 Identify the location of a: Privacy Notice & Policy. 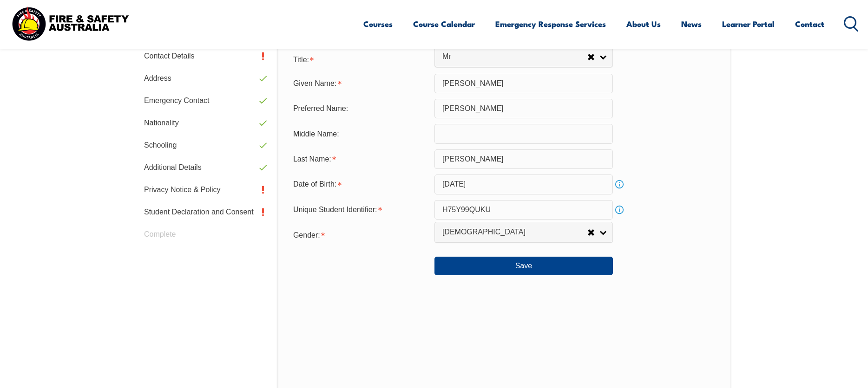
(205, 190).